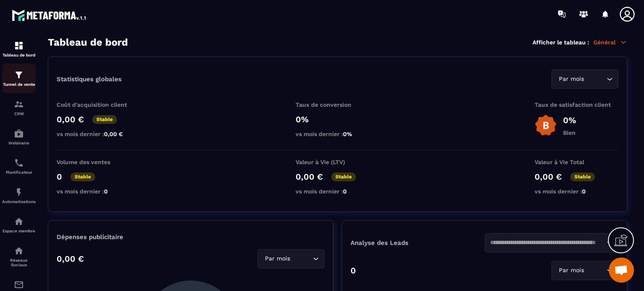 This screenshot has width=644, height=291. Describe the element at coordinates (576, 105) in the screenshot. I see `p: Taux de satisfaction client` at that location.